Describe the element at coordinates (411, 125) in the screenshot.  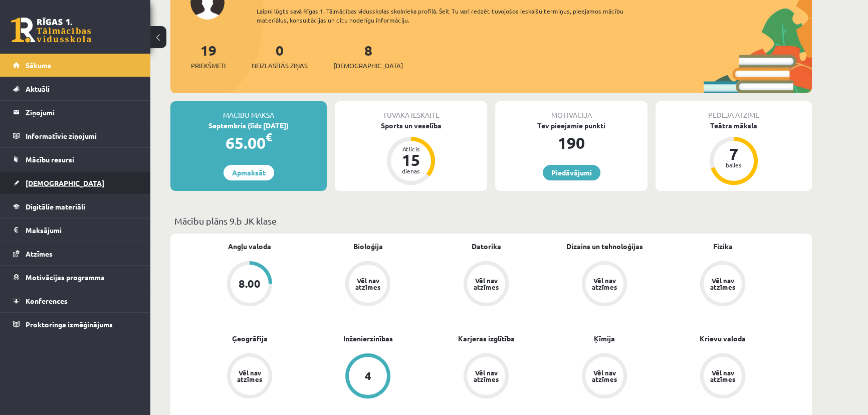
I see `div: Sports un veselība` at that location.